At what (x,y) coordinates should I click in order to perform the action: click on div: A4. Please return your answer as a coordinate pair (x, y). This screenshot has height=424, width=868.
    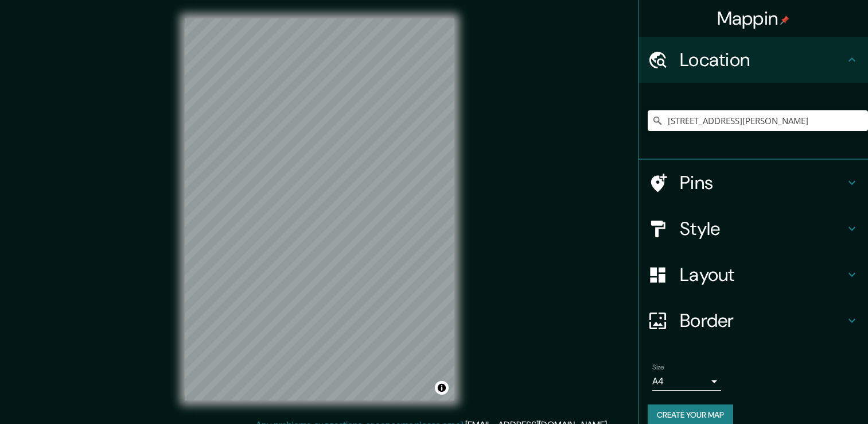
    Looking at the image, I should click on (686, 381).